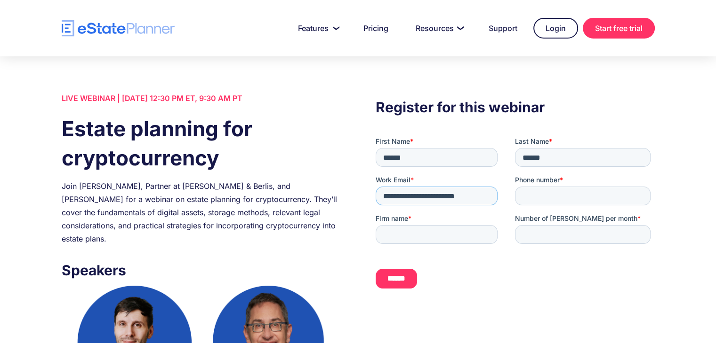 The width and height of the screenshot is (716, 343). Describe the element at coordinates (438, 28) in the screenshot. I see `a: Resources` at that location.